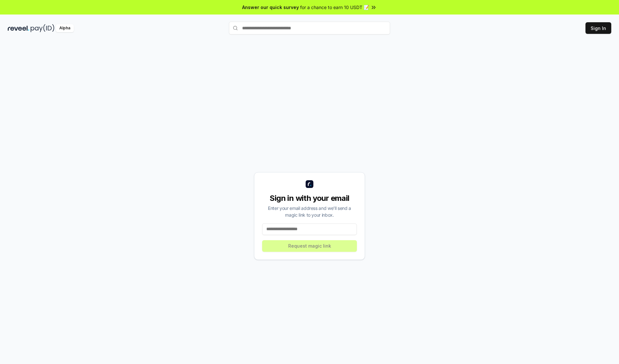 The width and height of the screenshot is (619, 364). I want to click on div: Sign in with your email, so click(310, 198).